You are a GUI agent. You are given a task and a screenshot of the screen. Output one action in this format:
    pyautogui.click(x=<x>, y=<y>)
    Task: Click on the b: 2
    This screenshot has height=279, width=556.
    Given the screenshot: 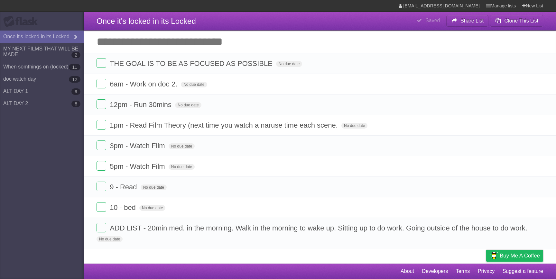 What is the action you would take?
    pyautogui.click(x=76, y=55)
    